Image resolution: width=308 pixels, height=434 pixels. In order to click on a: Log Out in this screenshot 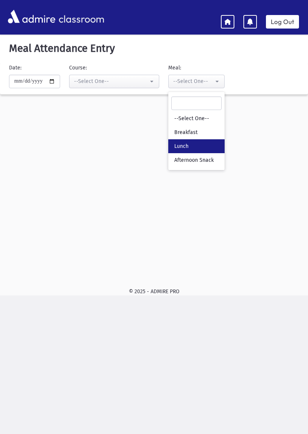, I will do `click(282, 22)`.